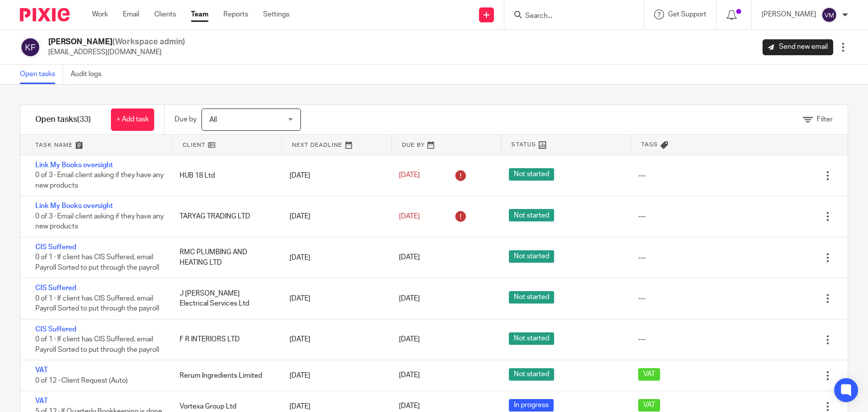 This screenshot has width=868, height=412. I want to click on span: In progress, so click(532, 405).